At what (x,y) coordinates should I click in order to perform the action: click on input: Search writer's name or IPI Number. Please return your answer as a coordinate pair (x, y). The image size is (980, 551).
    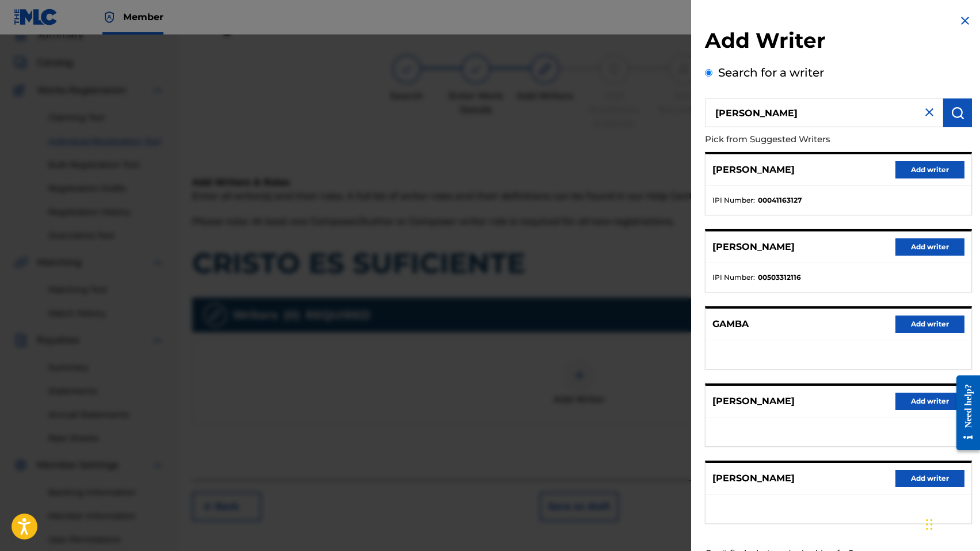
    Looking at the image, I should click on (825, 113).